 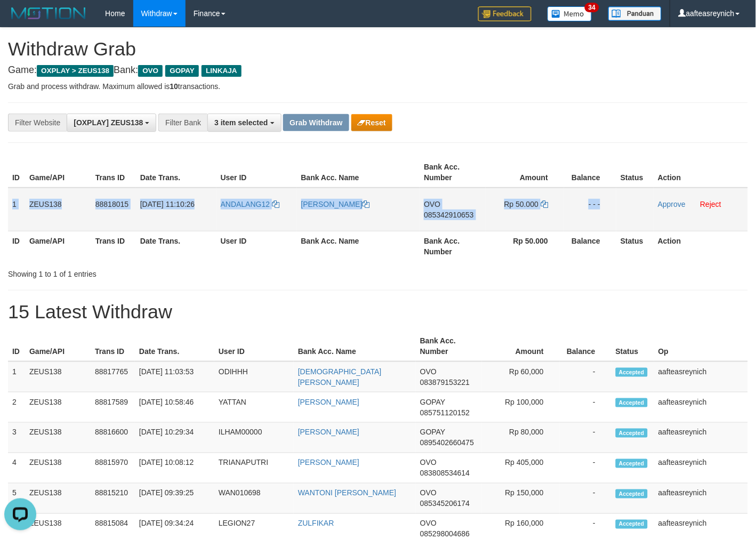 I want to click on th: Action, so click(x=700, y=172).